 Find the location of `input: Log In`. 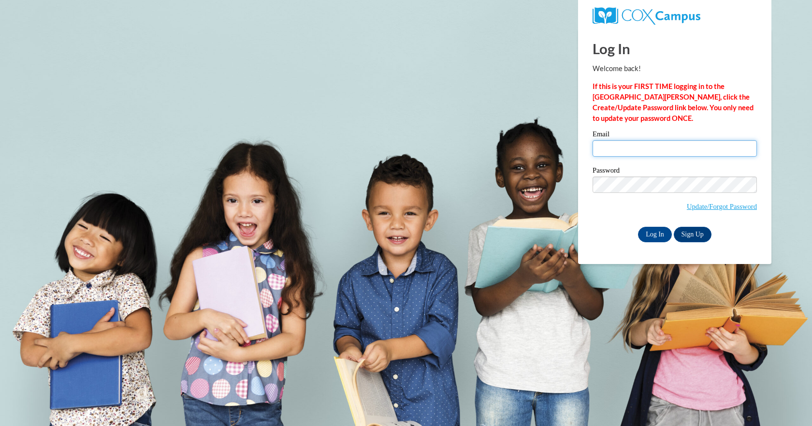

input: Log In is located at coordinates (655, 234).